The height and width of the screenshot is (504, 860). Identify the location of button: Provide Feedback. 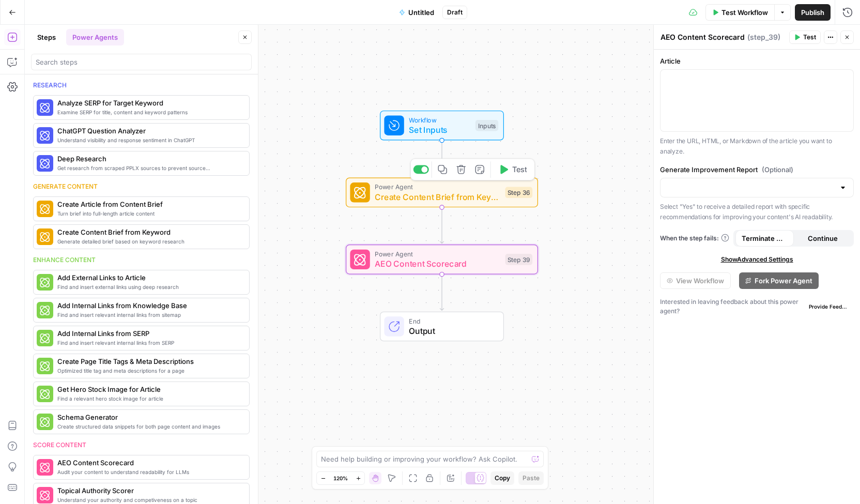
(830, 307).